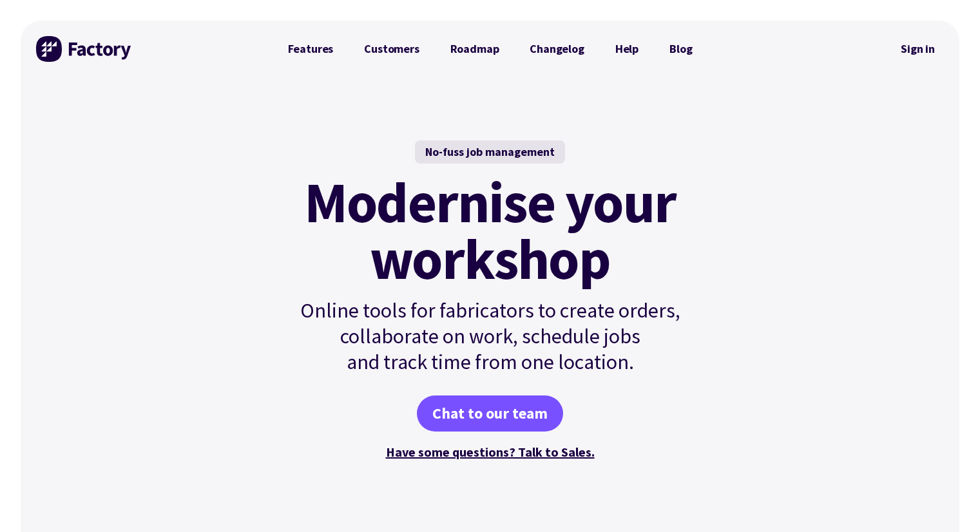 The height and width of the screenshot is (532, 980). What do you see at coordinates (680, 49) in the screenshot?
I see `a: Blog` at bounding box center [680, 49].